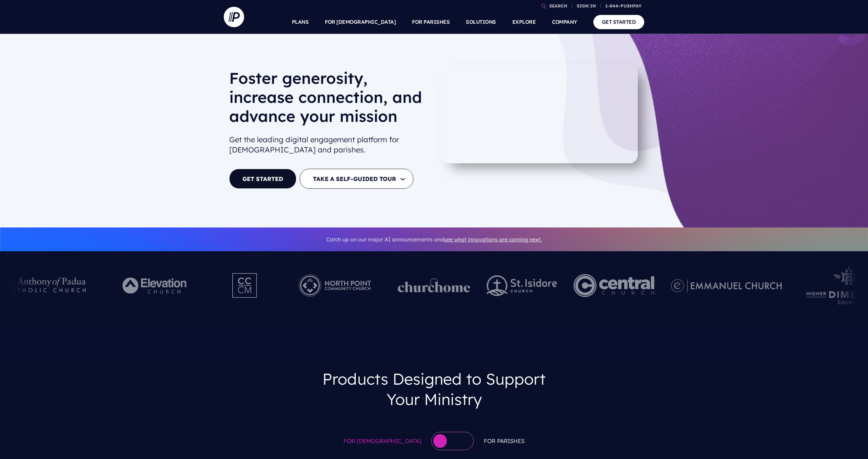 The image size is (868, 459). Describe the element at coordinates (434, 239) in the screenshot. I see `p: Catch up on our major AI announcements and` at that location.